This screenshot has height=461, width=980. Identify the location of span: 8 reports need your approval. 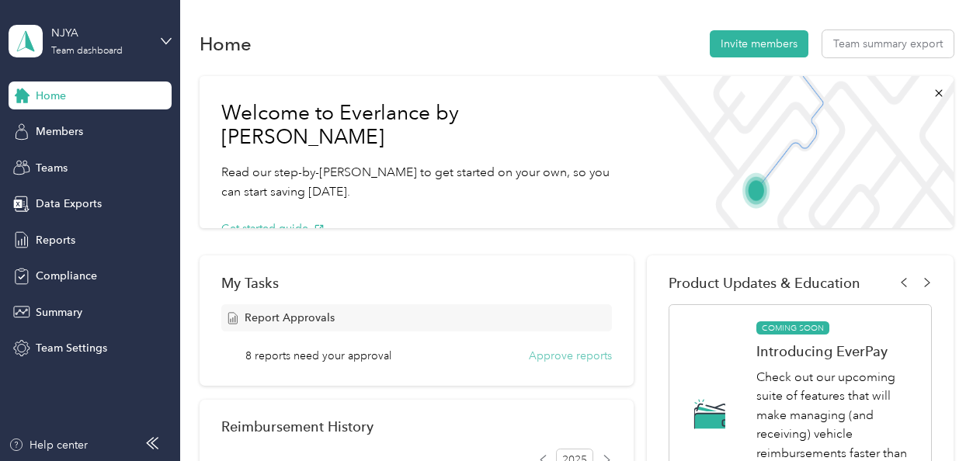
(318, 356).